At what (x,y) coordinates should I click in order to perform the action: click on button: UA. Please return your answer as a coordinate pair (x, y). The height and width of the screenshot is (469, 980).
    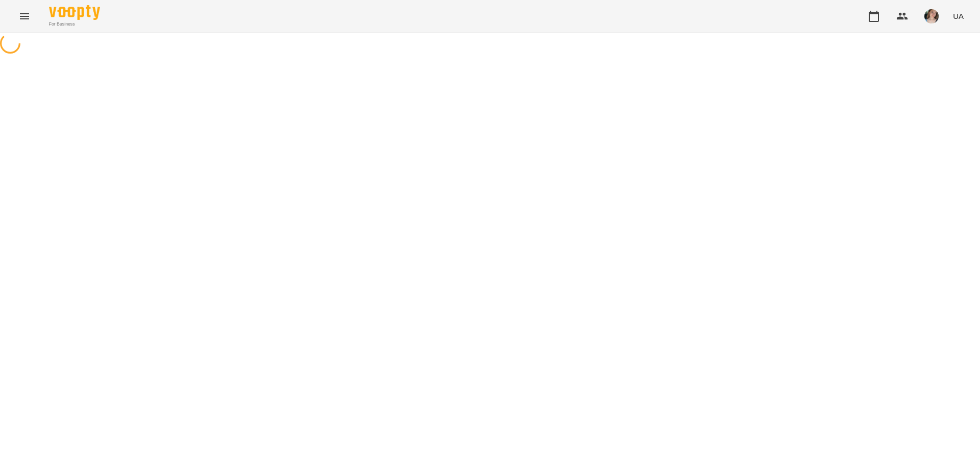
    Looking at the image, I should click on (958, 16).